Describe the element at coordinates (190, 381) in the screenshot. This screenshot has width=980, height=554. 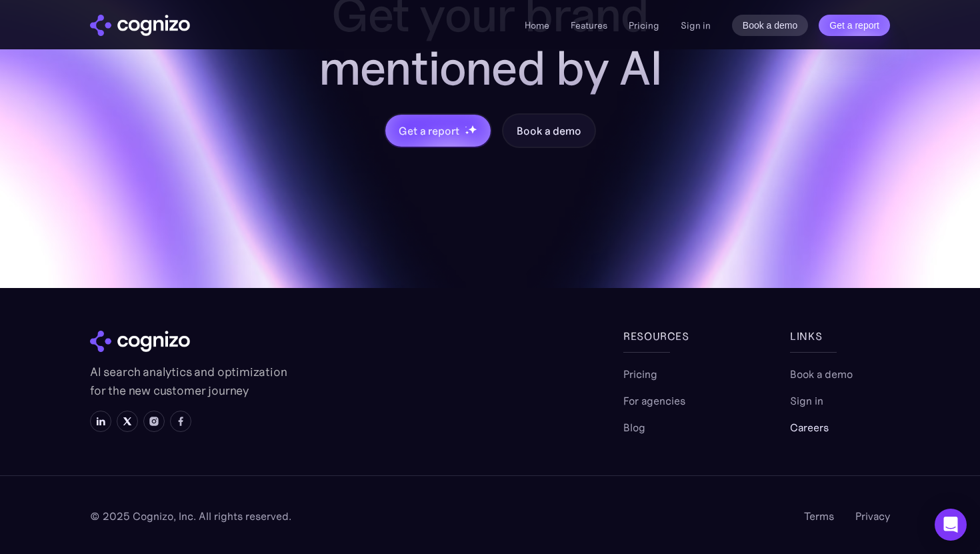
I see `p: AI search analytics and optimization for the new customer journey` at that location.